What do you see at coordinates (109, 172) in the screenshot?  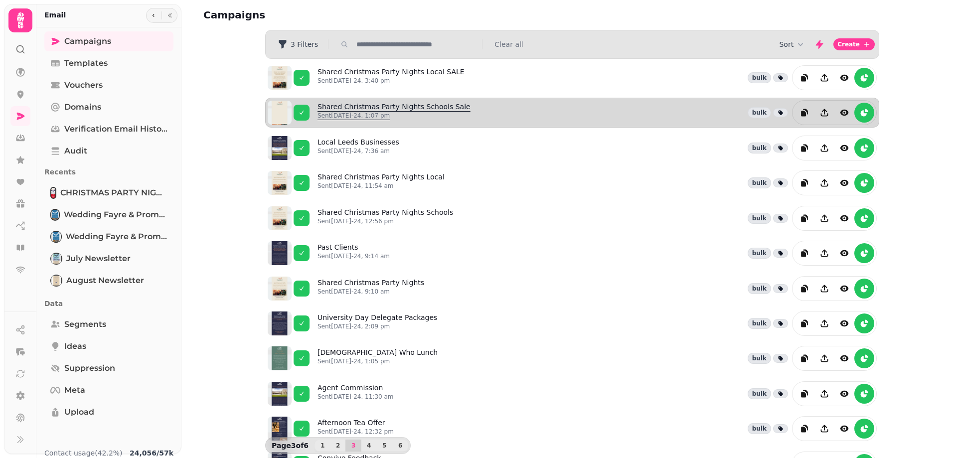 I see `p: Recents` at bounding box center [109, 172].